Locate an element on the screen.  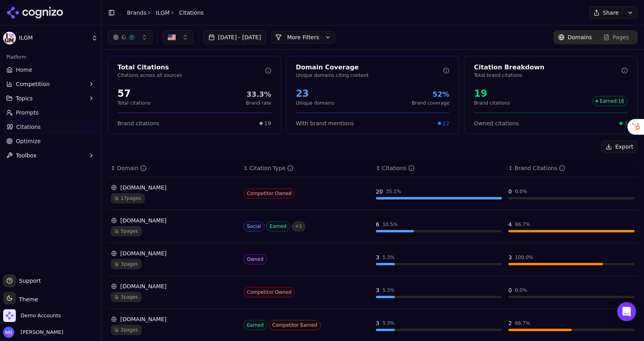
span: Support is located at coordinates (28, 281).